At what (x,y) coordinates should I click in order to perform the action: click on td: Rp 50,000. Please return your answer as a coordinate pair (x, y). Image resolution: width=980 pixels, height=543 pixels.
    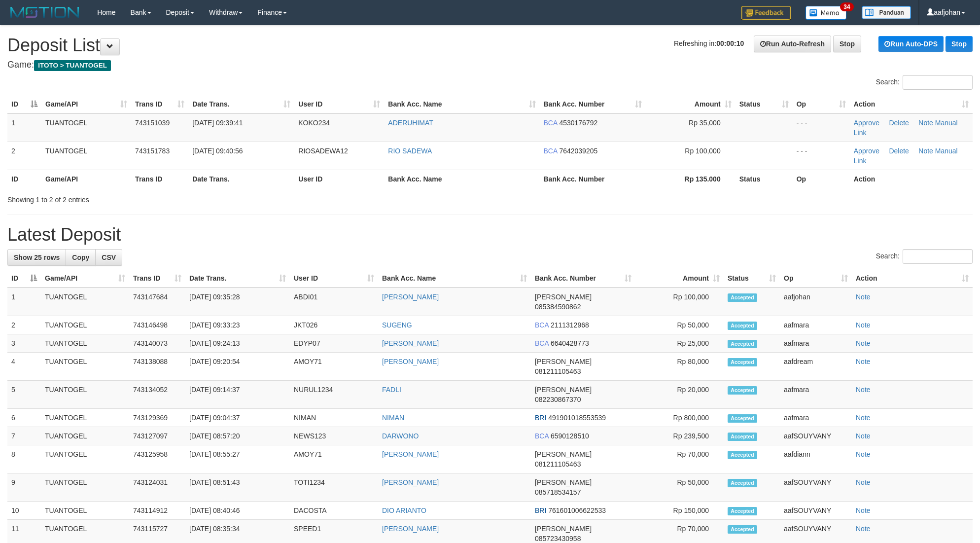
    Looking at the image, I should click on (679, 325).